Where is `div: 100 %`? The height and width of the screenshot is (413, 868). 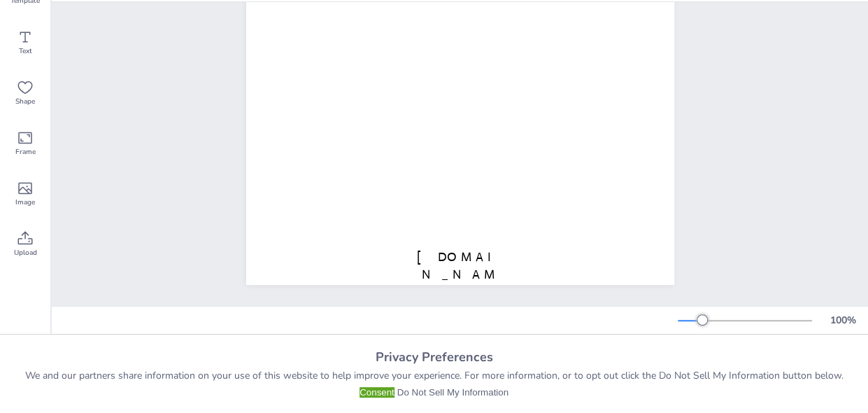
div: 100 % is located at coordinates (843, 320).